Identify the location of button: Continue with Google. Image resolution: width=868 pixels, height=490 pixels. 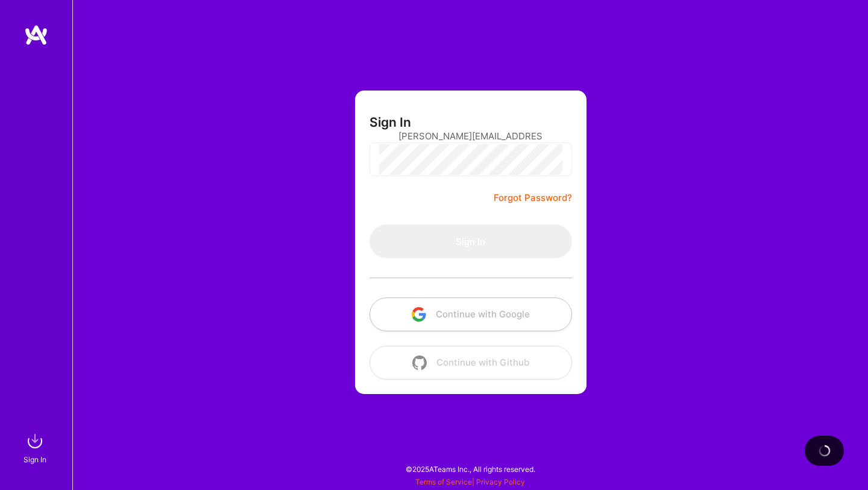
(471, 315).